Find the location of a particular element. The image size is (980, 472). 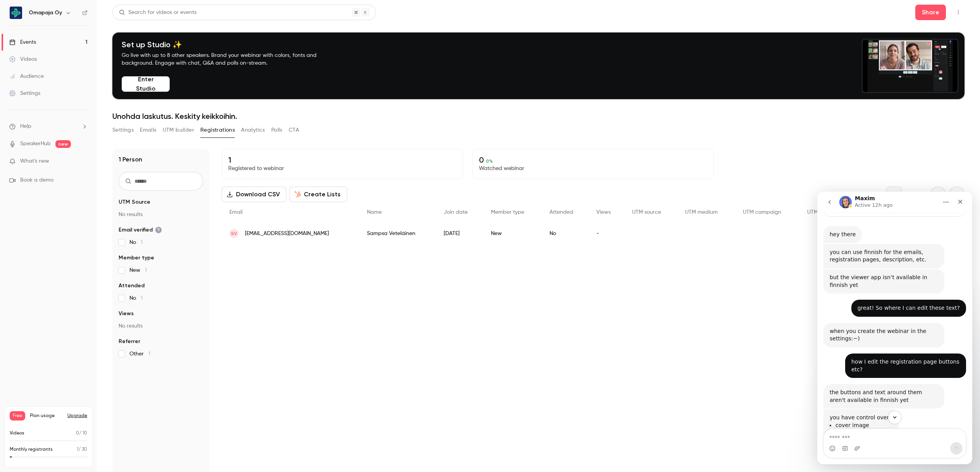

span: UTM term is located at coordinates (819, 212).